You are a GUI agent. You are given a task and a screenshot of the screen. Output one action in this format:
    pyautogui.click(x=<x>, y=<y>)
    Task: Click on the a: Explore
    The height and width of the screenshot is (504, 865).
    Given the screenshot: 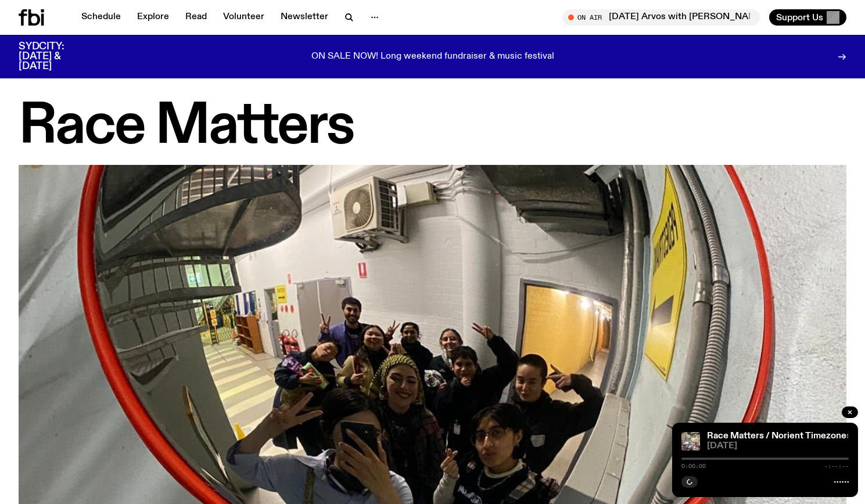 What is the action you would take?
    pyautogui.click(x=153, y=18)
    